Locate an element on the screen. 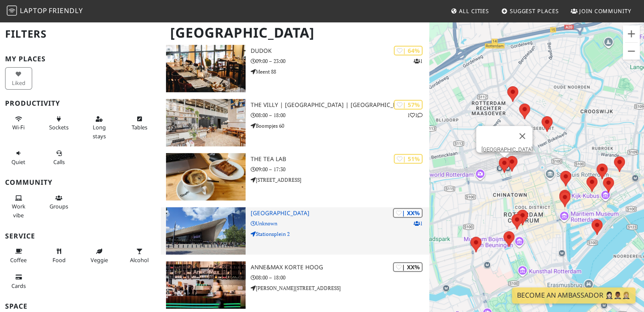 This screenshot has height=312, width=644. h3: Community is located at coordinates (80, 182).